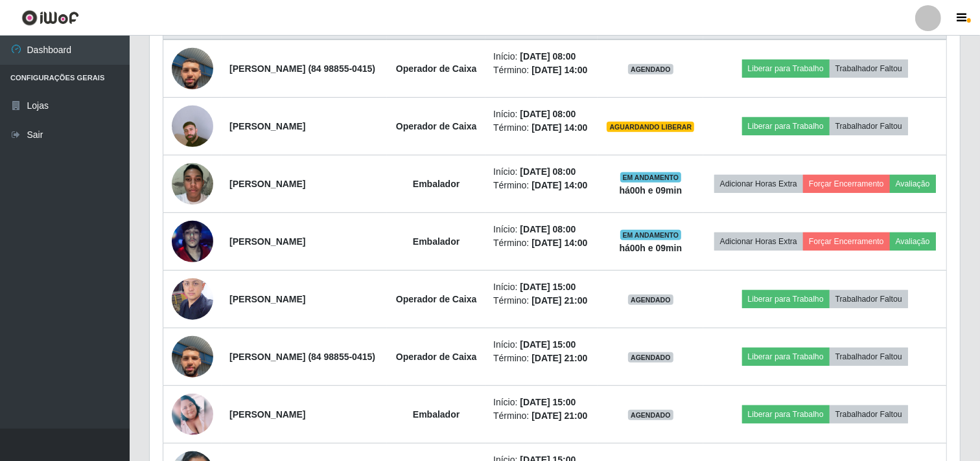  What do you see at coordinates (192, 299) in the screenshot?
I see `img: 1672860829708.jpeg` at bounding box center [192, 299].